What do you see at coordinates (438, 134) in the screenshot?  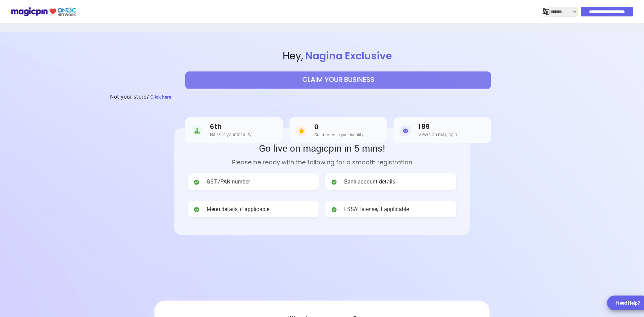 I see `h5: Views on magicpin` at bounding box center [438, 134].